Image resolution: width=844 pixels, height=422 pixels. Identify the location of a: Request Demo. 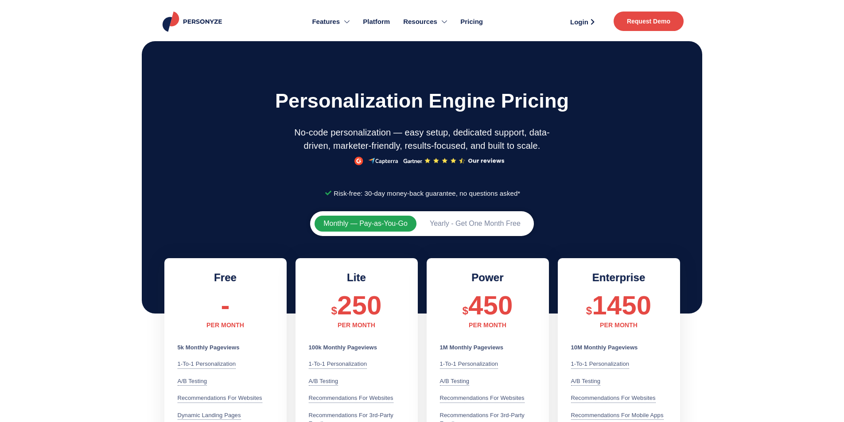
(649, 21).